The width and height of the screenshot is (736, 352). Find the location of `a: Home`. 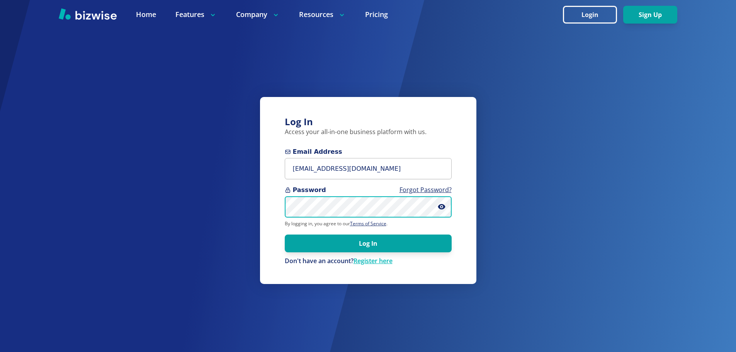

a: Home is located at coordinates (146, 14).